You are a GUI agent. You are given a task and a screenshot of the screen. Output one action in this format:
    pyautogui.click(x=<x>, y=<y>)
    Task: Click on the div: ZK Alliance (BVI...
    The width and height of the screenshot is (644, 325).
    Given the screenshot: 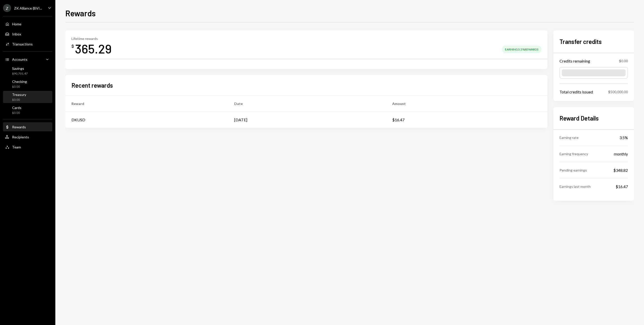 What is the action you would take?
    pyautogui.click(x=28, y=8)
    